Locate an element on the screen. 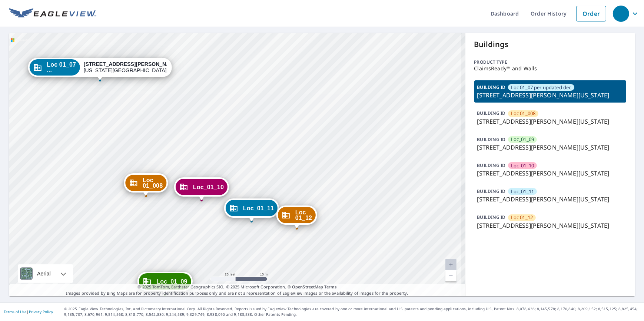  div: Dropped pin, building Loc_01_11, Commercial property, 855 W Moreno Ave Colorado Springs, CO 80905 is located at coordinates (251, 210).